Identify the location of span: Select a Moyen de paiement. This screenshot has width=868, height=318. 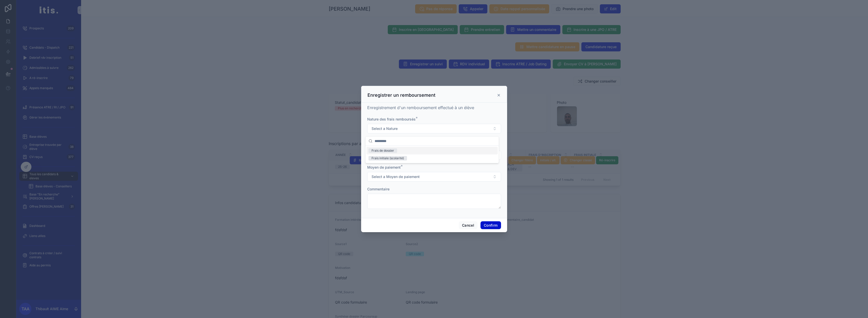
(396, 177).